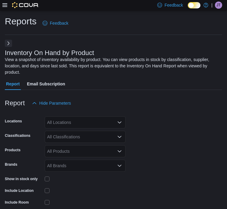 This screenshot has height=209, width=227. I want to click on label: Products, so click(13, 150).